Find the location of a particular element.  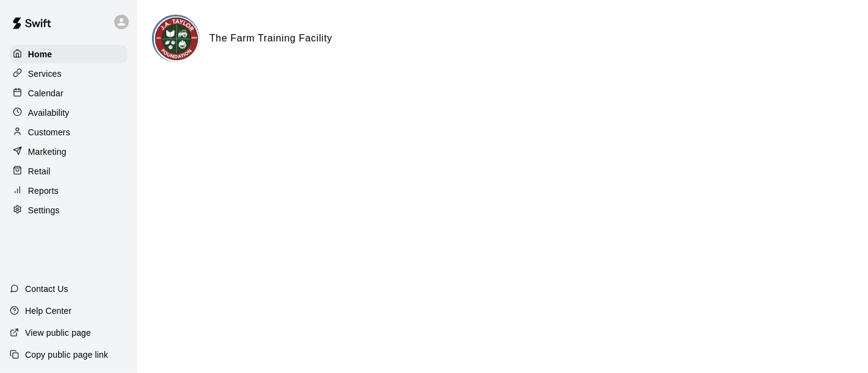

a: Services is located at coordinates (68, 74).